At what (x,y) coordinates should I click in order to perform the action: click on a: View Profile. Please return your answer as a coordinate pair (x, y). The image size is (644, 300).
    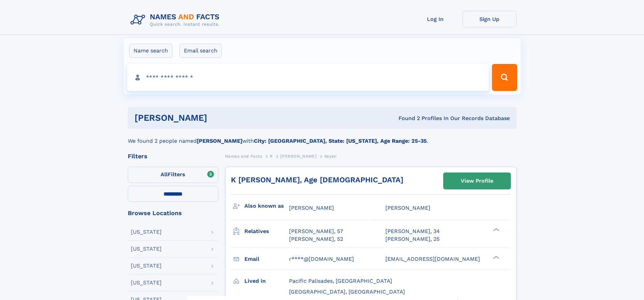
    Looking at the image, I should click on (477, 181).